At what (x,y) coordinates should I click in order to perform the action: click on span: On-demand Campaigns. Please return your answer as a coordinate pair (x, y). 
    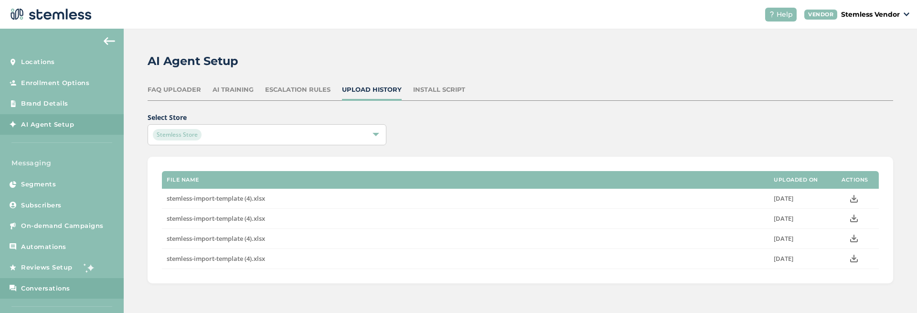
    Looking at the image, I should click on (62, 226).